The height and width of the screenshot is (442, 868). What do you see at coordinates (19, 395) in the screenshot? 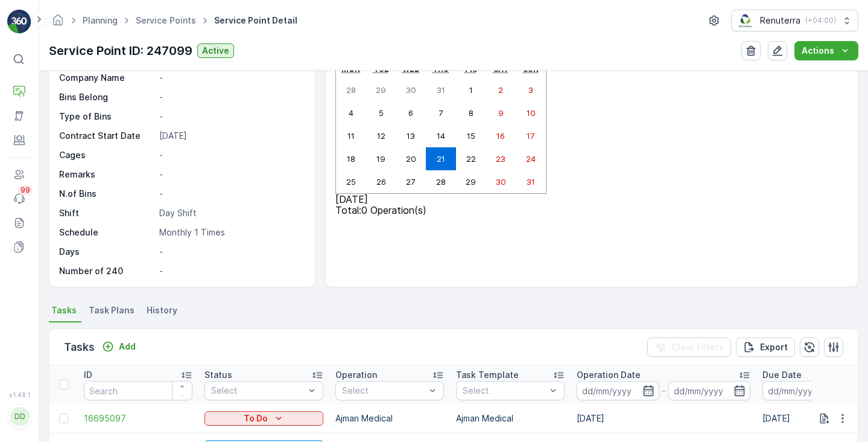
I see `span: v 1.48.1` at bounding box center [19, 395].